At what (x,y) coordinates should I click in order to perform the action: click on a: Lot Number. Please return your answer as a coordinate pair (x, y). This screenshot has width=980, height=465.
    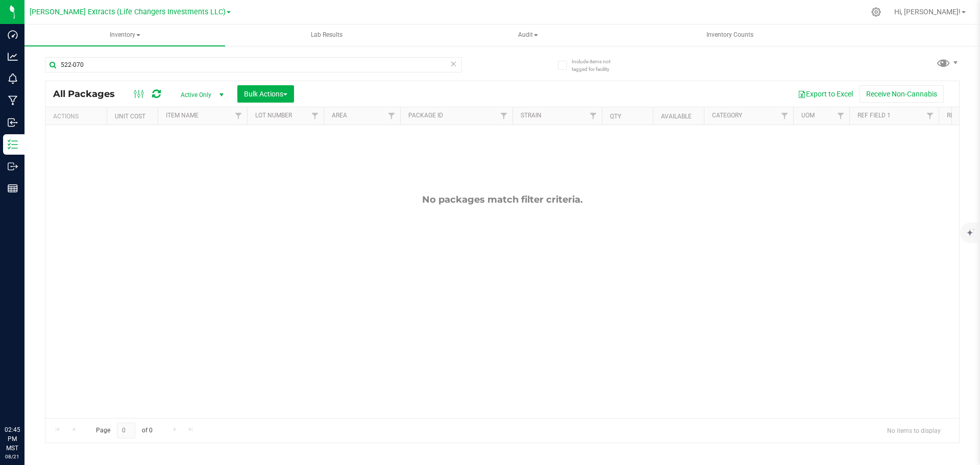
    Looking at the image, I should click on (274, 115).